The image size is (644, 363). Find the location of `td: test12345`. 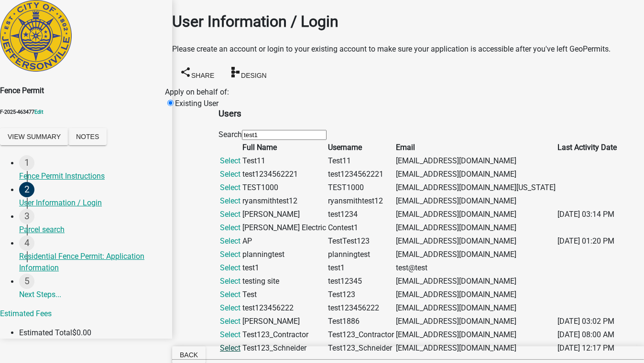

td: test12345 is located at coordinates (361, 281).